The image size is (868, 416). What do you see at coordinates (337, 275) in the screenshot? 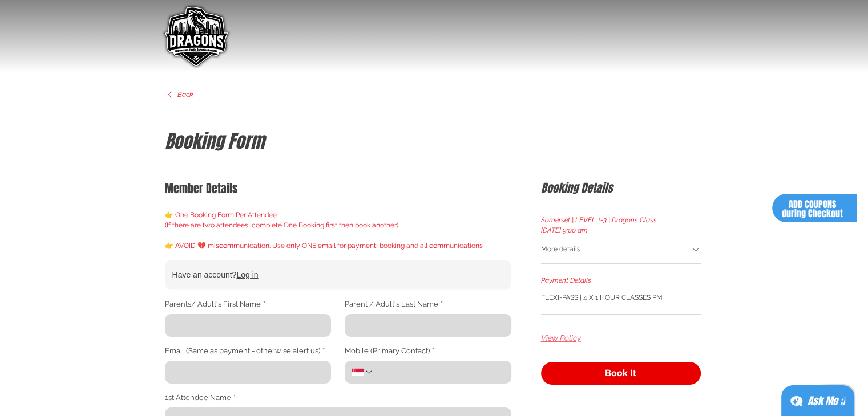
I see `div: Have an account?` at bounding box center [337, 275].